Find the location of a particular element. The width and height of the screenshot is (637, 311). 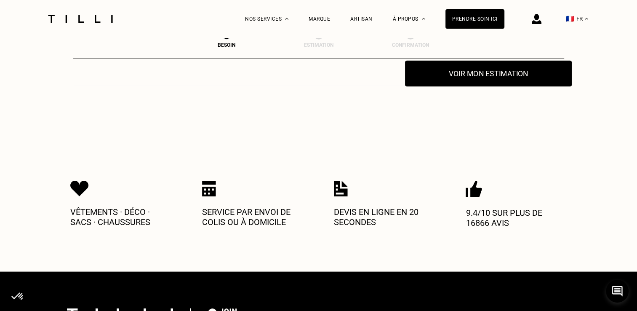

div: Confirmation is located at coordinates (411, 45).